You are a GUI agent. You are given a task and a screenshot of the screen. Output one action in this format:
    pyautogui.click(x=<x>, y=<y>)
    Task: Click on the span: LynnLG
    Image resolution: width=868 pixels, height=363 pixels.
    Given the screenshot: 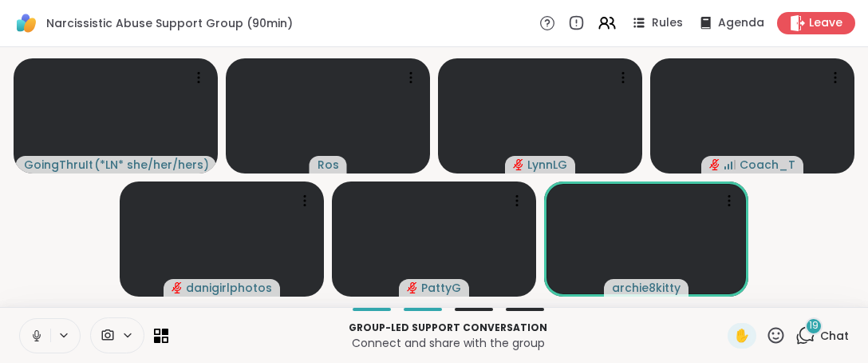 What is the action you would take?
    pyautogui.click(x=547, y=164)
    